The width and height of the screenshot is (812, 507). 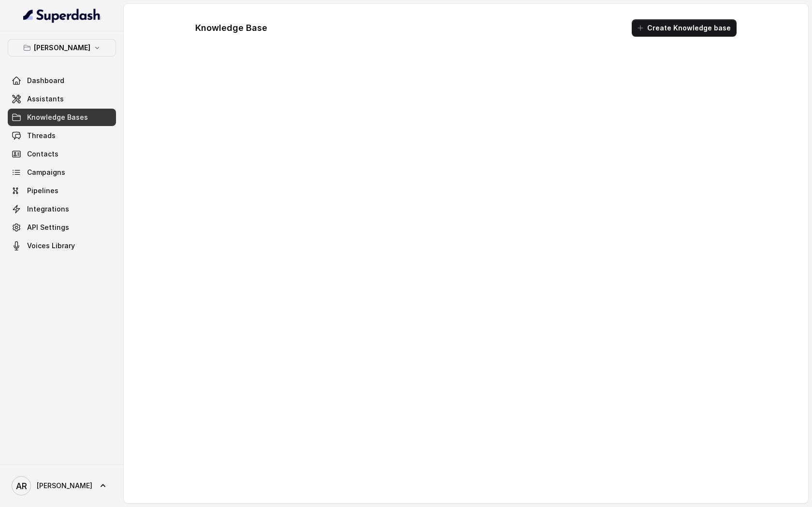 What do you see at coordinates (45, 81) in the screenshot?
I see `span: Dashboard` at bounding box center [45, 81].